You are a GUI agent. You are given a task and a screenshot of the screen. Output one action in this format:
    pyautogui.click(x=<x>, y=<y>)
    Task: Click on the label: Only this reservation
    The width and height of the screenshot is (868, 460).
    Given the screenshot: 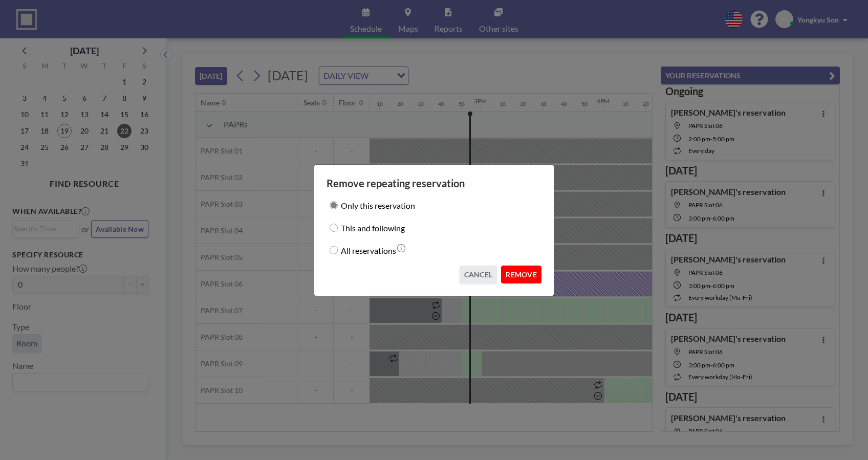 What is the action you would take?
    pyautogui.click(x=378, y=205)
    